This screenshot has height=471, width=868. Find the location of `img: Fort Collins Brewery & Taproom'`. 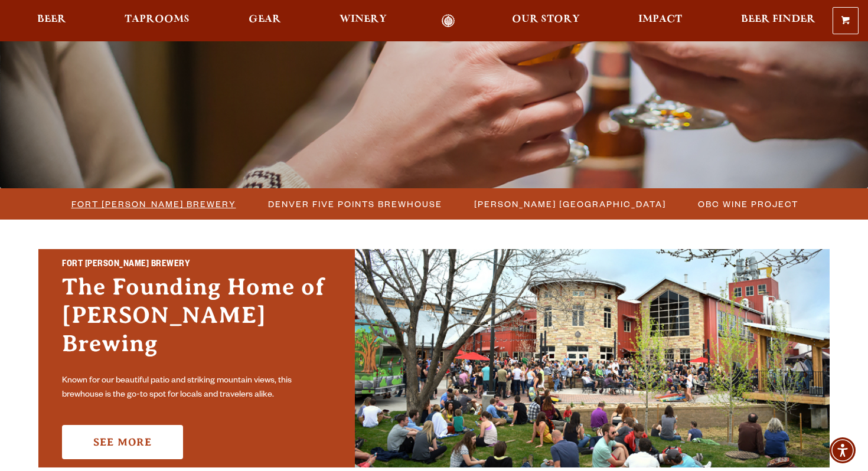

img: Fort Collins Brewery & Taproom' is located at coordinates (592, 359).